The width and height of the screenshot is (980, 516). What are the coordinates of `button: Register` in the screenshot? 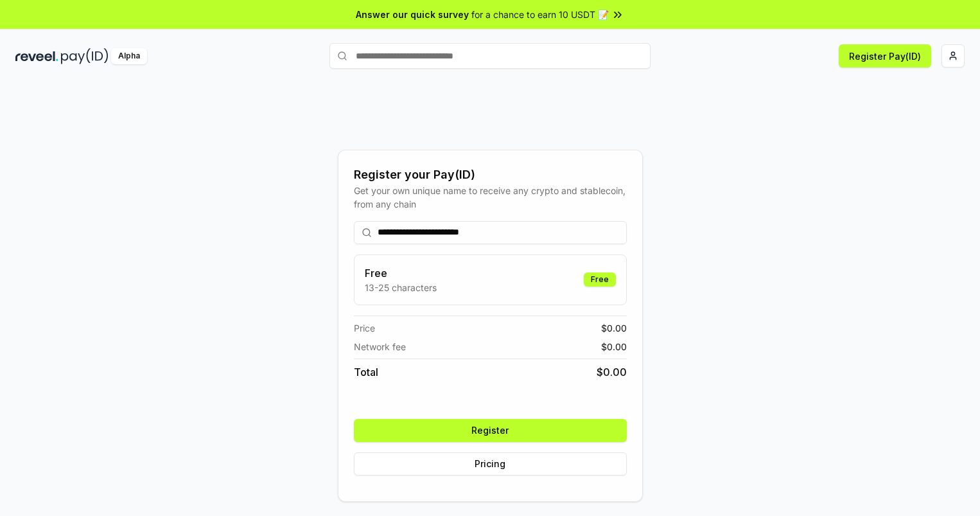 It's located at (490, 431).